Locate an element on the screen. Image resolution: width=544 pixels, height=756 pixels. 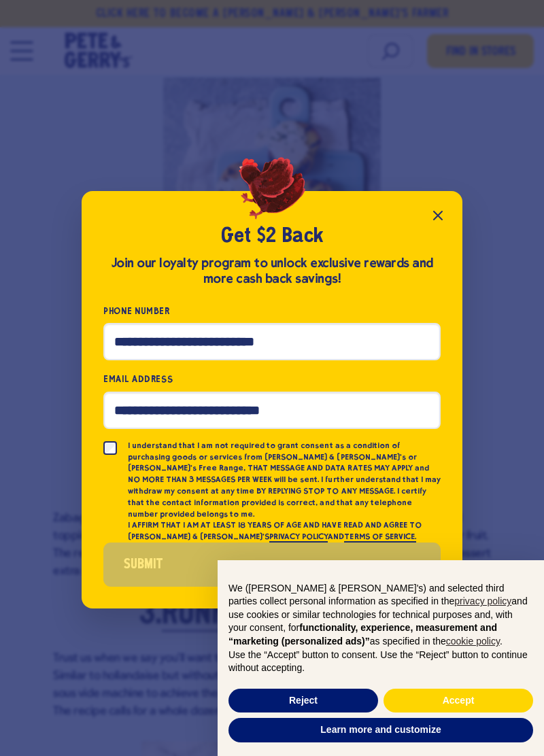
strong: functionality, experience, measurement and “marketing (personalized ads)” is located at coordinates (363, 634).